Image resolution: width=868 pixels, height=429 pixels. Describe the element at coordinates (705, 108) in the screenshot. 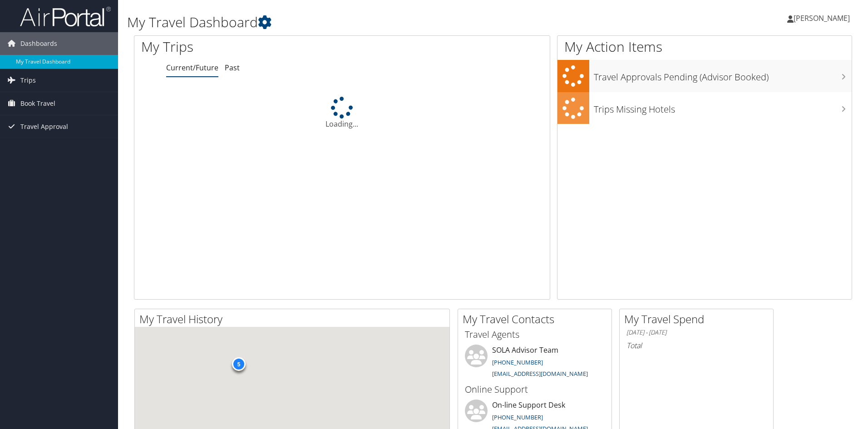

I see `a: Trips Missing Hotels` at that location.